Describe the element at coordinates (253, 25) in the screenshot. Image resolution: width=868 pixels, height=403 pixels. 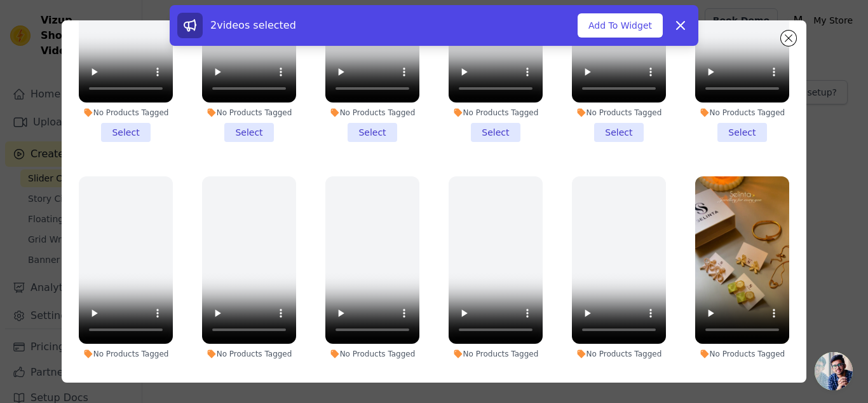
I see `span: 2 videos selected` at that location.